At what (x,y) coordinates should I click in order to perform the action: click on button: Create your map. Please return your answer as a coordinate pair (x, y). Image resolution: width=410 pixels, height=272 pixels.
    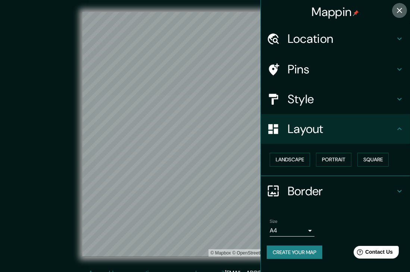
    Looking at the image, I should click on (294, 253).